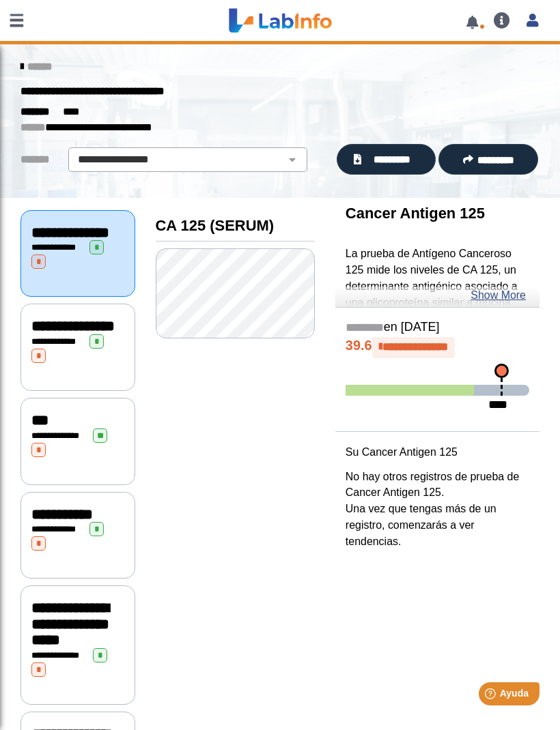 Image resolution: width=560 pixels, height=730 pixels. Describe the element at coordinates (437, 347) in the screenshot. I see `h4: 39.6` at that location.